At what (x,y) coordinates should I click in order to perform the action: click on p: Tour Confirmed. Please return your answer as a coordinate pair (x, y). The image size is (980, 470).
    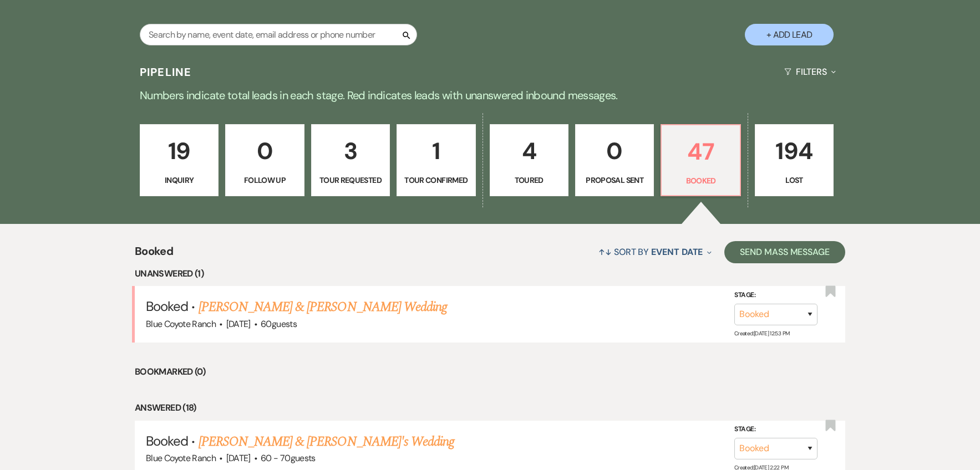
    Looking at the image, I should click on (436, 180).